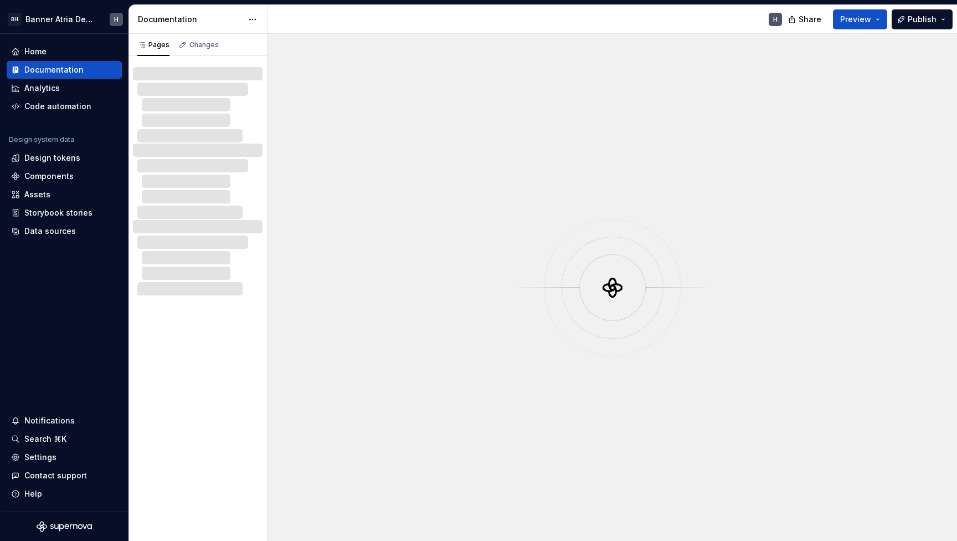 This screenshot has width=957, height=541. What do you see at coordinates (45, 439) in the screenshot?
I see `div: Search ⌘K` at bounding box center [45, 439].